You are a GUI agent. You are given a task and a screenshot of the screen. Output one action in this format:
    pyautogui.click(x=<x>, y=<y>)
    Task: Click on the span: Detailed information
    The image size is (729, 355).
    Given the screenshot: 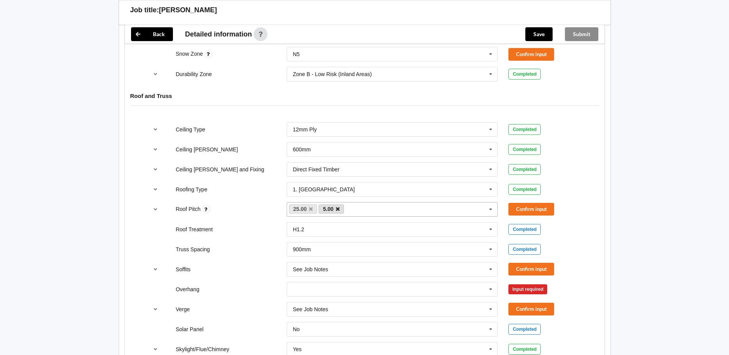 What is the action you would take?
    pyautogui.click(x=219, y=34)
    